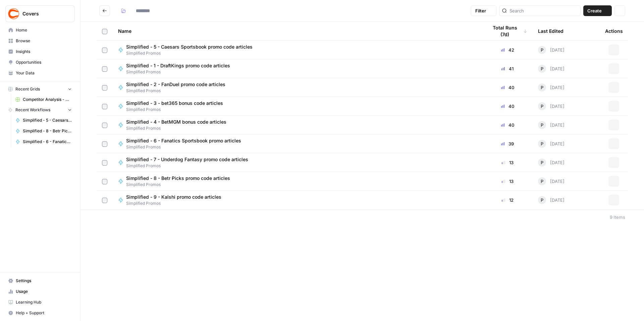  I want to click on span: Simplified - 7 - Underdog Fantasy promo code articles, so click(187, 159).